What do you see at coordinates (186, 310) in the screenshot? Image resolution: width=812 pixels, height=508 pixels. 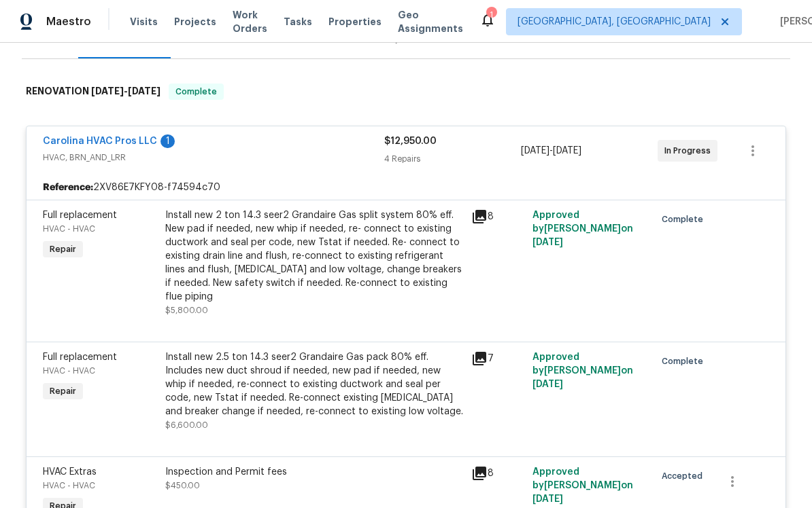 I see `span: $5,800.00` at bounding box center [186, 310].